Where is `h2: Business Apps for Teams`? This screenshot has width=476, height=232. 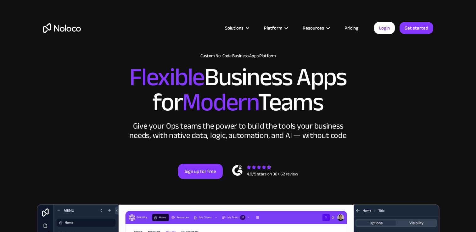
h2: Business Apps for Teams is located at coordinates (238, 90).